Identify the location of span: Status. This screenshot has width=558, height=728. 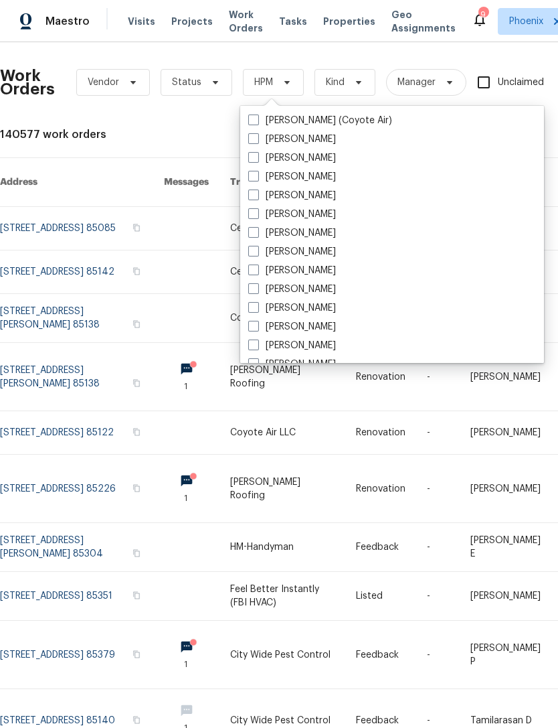
(187, 82).